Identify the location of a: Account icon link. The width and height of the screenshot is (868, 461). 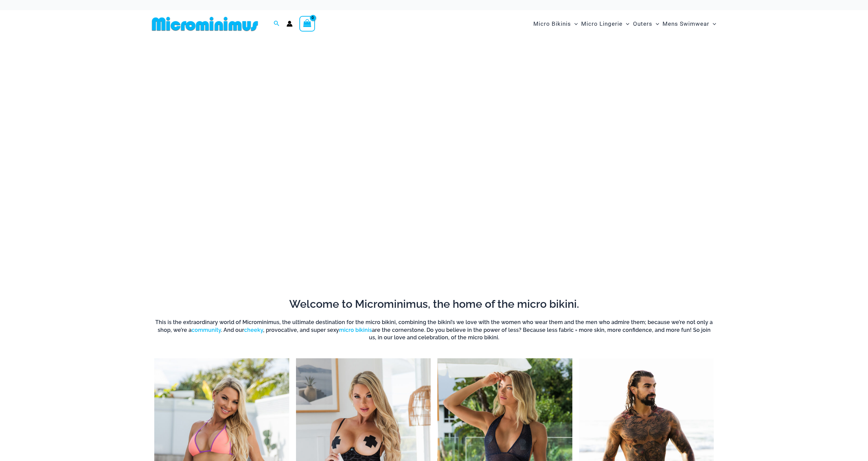
(290, 24).